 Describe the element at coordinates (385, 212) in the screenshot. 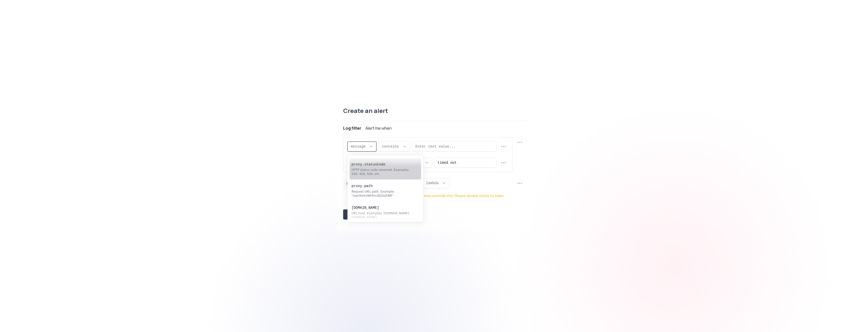

I see `ul: Descriptive Select` at that location.